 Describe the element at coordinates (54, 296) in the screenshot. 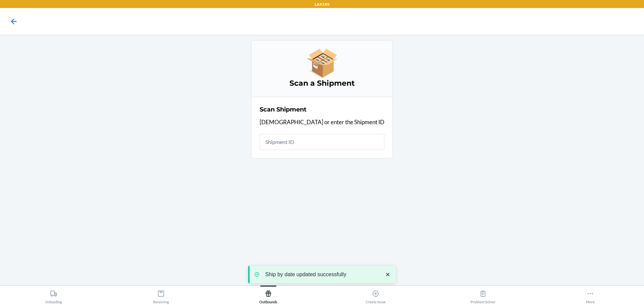

I see `div: Unloading` at that location.